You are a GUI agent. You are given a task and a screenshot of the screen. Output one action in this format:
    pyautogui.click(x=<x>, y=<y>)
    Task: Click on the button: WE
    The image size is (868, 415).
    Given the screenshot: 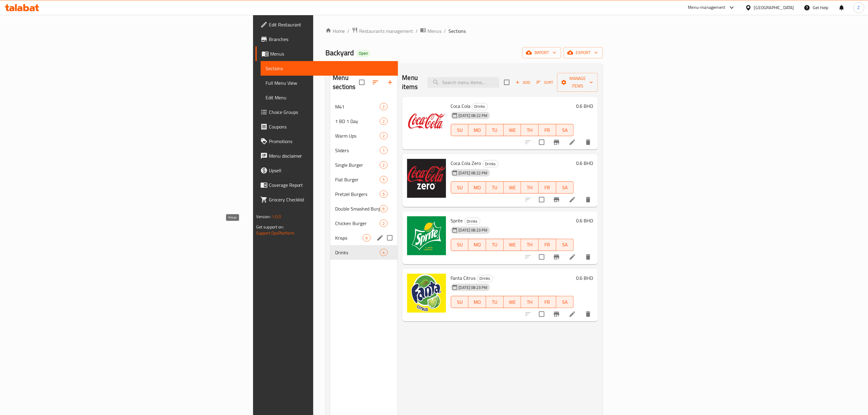 What is the action you would take?
    pyautogui.click(x=512, y=130)
    